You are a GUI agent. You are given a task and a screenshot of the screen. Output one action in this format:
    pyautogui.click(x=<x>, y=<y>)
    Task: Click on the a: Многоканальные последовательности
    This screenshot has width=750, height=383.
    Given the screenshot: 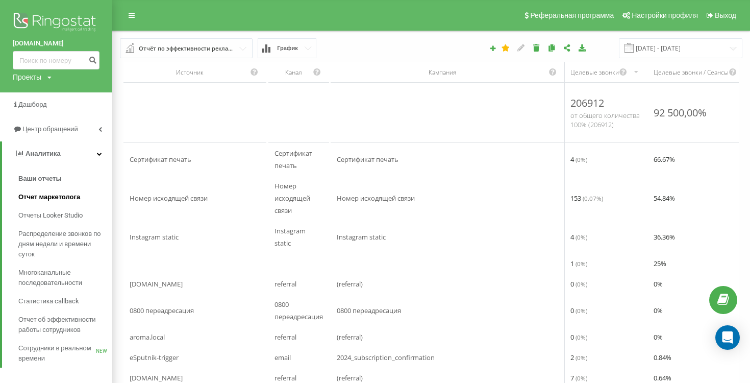 What is the action you would take?
    pyautogui.click(x=65, y=278)
    